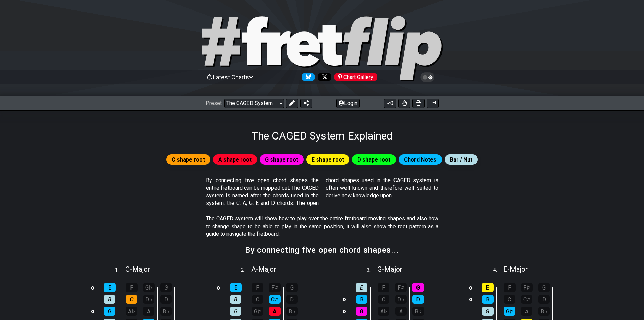 The width and height of the screenshot is (644, 320). I want to click on a: Follow #fretflip at Bluesky, so click(307, 77).